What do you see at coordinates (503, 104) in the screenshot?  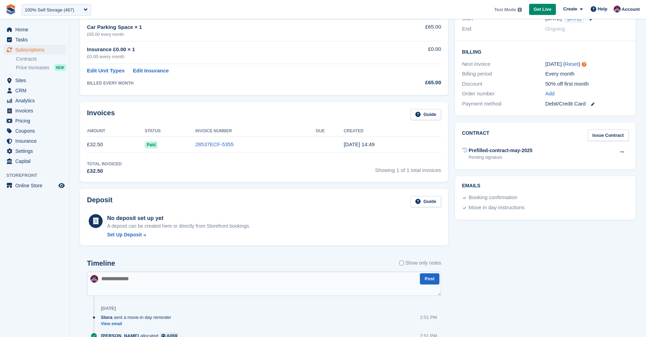 I see `div: Payment method` at bounding box center [503, 104].